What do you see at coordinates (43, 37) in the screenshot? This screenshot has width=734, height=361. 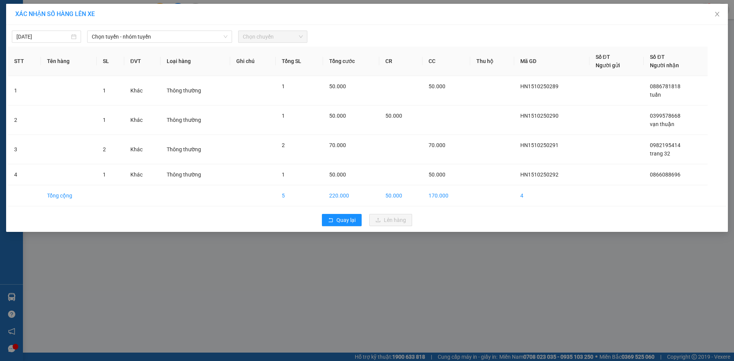 I see `input: 15/10/2025` at bounding box center [43, 37].